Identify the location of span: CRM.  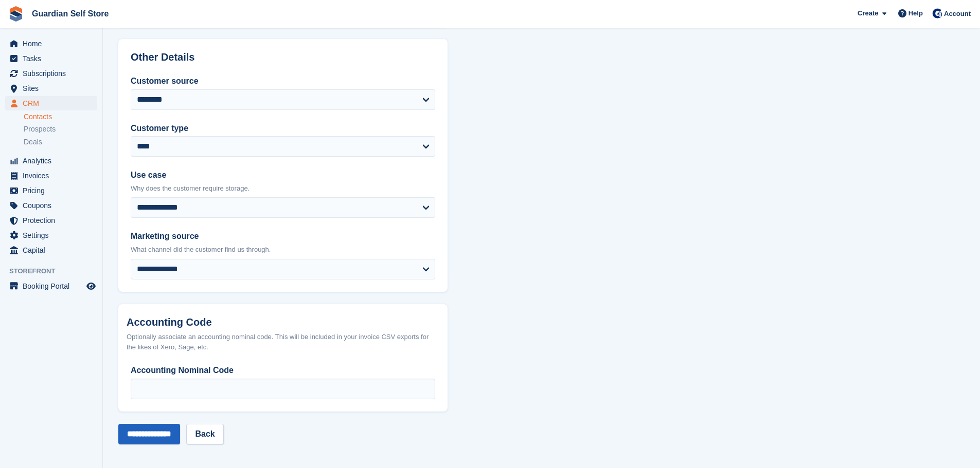
(54, 103).